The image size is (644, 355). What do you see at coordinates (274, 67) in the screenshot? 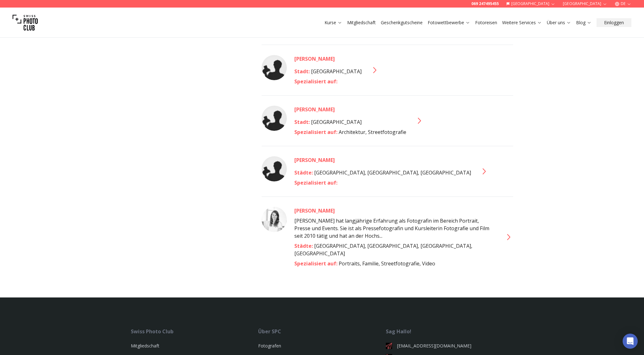
I see `img: Marcel Sauer` at bounding box center [274, 67].